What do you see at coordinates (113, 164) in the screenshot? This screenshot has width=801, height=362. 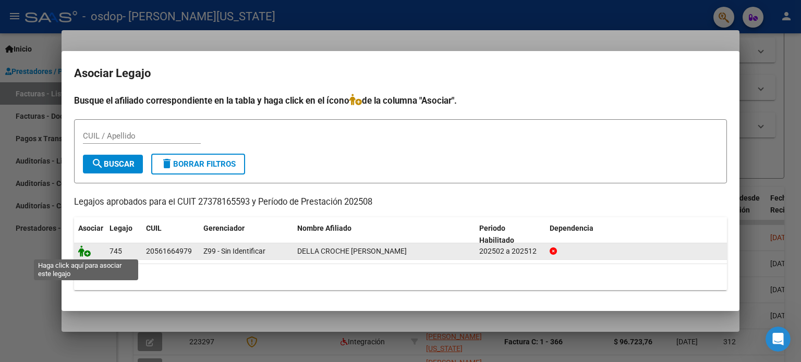 I see `button: Buscar` at bounding box center [113, 164].